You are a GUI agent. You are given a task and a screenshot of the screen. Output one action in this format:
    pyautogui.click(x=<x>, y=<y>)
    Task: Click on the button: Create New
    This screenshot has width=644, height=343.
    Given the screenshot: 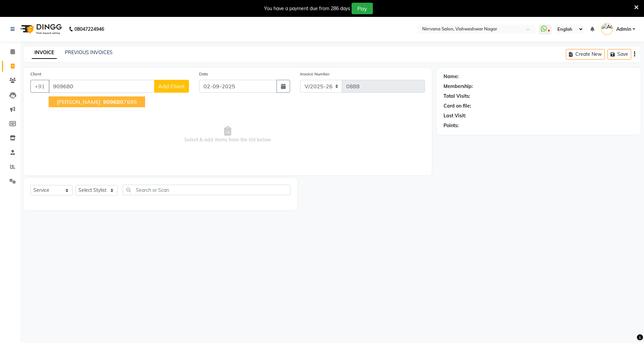 What is the action you would take?
    pyautogui.click(x=585, y=54)
    